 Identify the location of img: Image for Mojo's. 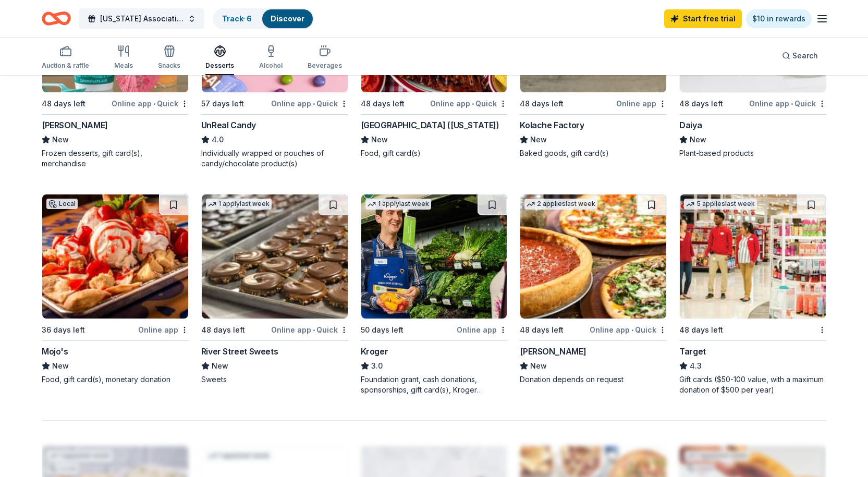
(115, 256).